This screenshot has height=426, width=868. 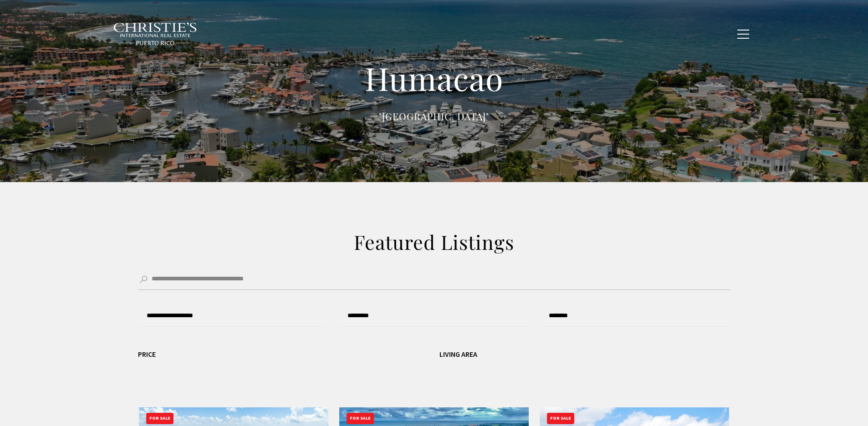 What do you see at coordinates (458, 354) in the screenshot?
I see `div: Living Area` at bounding box center [458, 354].